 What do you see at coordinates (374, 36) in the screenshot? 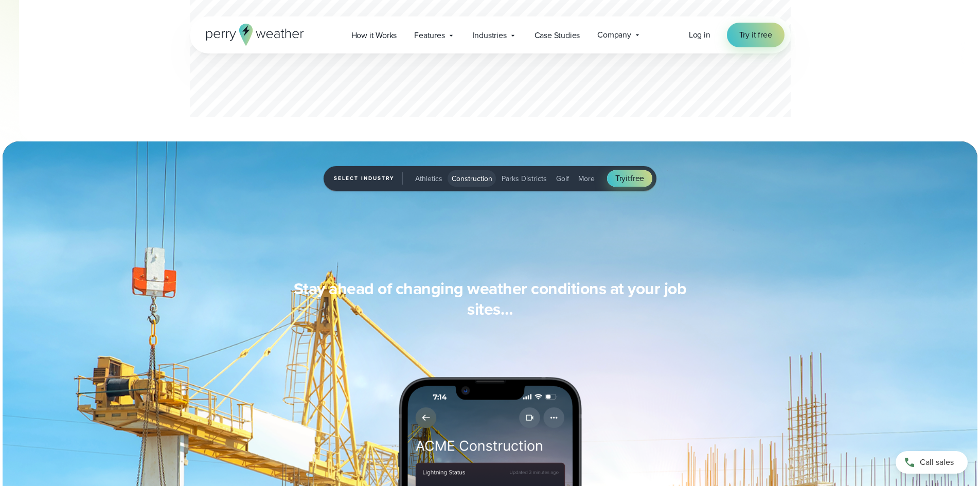
I see `span: How it Works` at bounding box center [374, 36].